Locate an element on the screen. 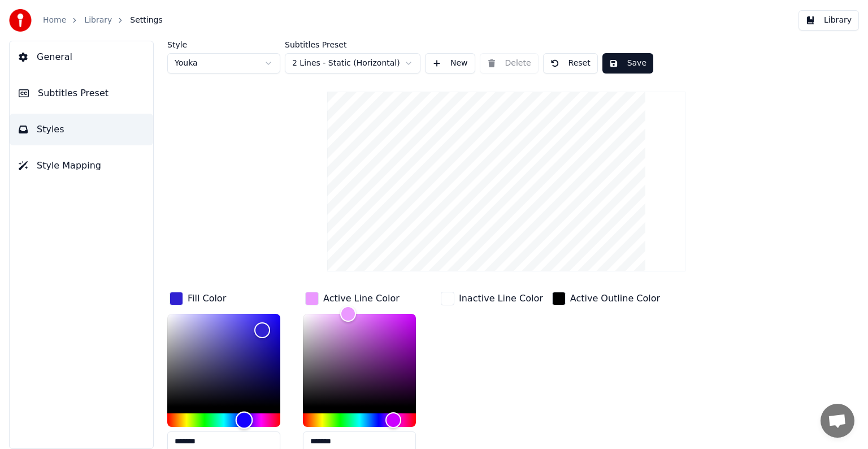  div: Inactive Line Color is located at coordinates (500, 298).